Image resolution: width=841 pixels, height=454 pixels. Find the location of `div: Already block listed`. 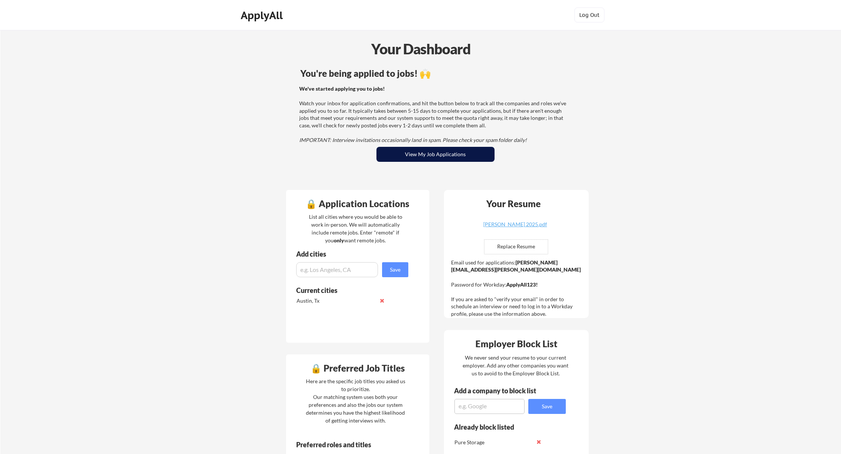

div: Already block listed is located at coordinates (505, 427).